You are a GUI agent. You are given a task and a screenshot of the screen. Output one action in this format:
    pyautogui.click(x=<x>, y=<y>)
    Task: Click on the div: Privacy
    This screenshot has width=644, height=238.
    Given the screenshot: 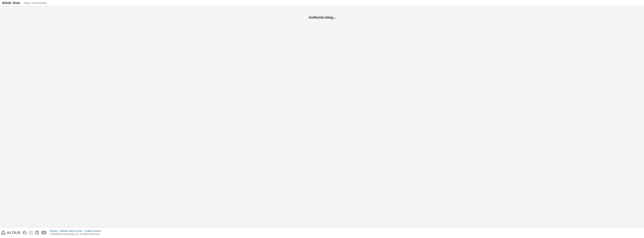 What is the action you would take?
    pyautogui.click(x=55, y=231)
    